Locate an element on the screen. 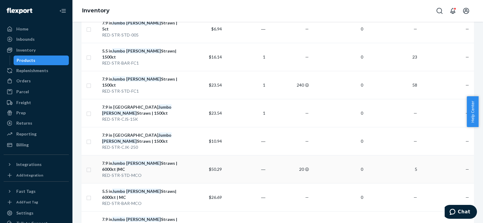 The image size is (483, 223). a: Parcel is located at coordinates (36, 92).